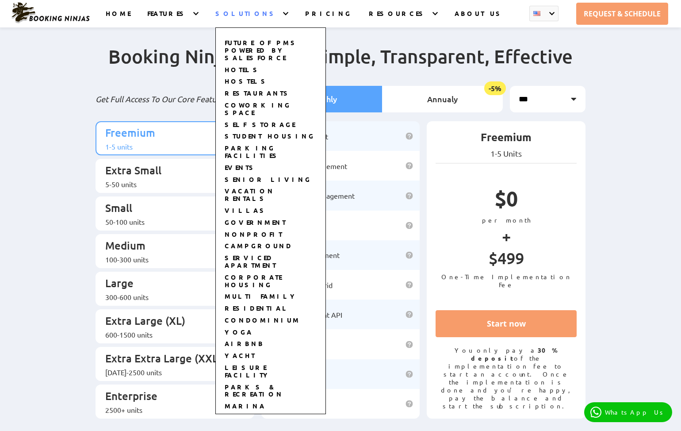 This screenshot has width=681, height=431. What do you see at coordinates (479, 18) in the screenshot?
I see `a: ABOUT US` at bounding box center [479, 18].